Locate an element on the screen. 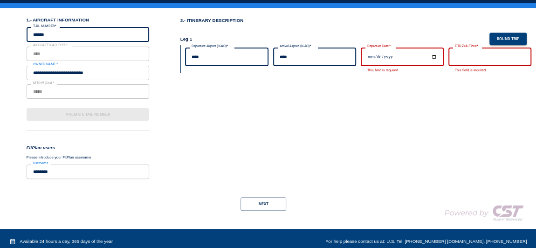 The image size is (536, 248). label: ETD Zulu Time* is located at coordinates (467, 46).